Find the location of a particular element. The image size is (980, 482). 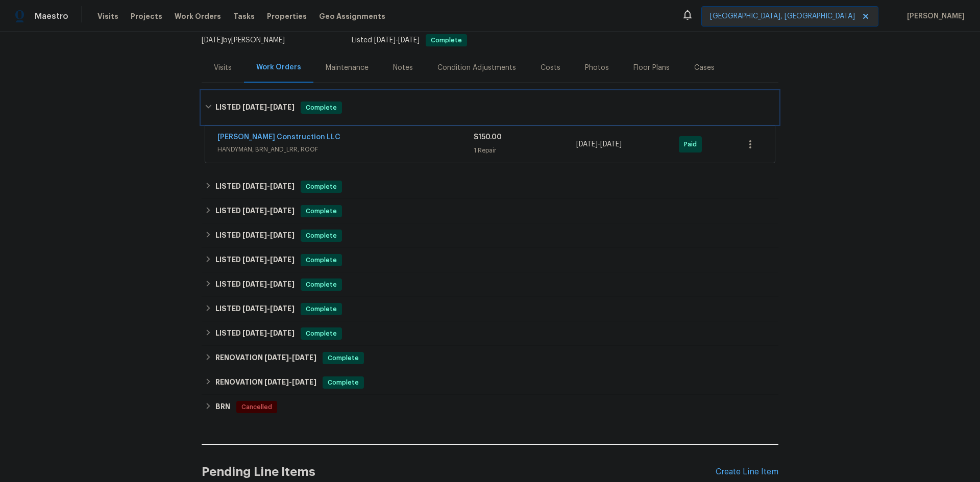

div: Photos is located at coordinates (597, 68).